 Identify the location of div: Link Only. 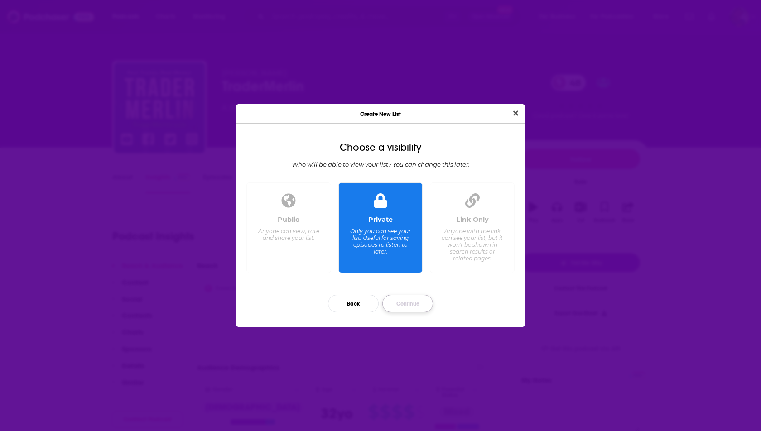
(472, 220).